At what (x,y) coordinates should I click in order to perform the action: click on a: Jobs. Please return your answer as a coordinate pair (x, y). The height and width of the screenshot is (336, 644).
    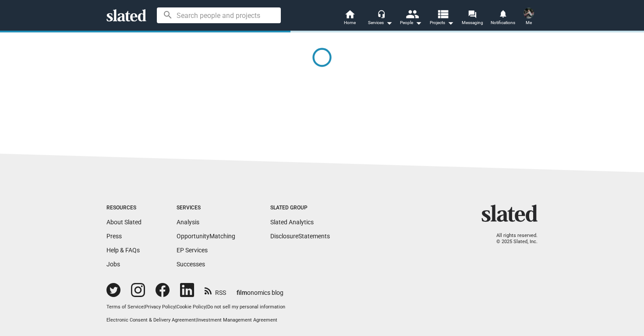
    Looking at the image, I should click on (113, 265).